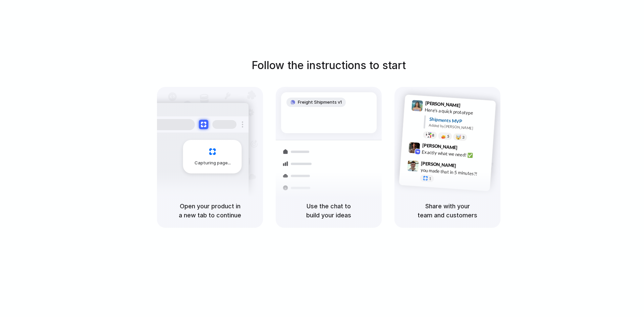 Image resolution: width=644 pixels, height=317 pixels. Describe the element at coordinates (329, 66) in the screenshot. I see `h1: Follow the instructions to start` at that location.